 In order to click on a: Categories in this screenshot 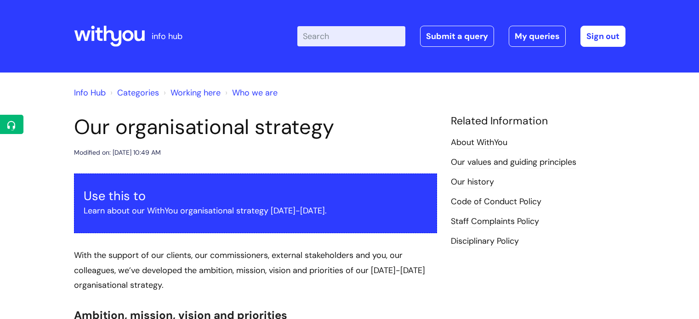, I will do `click(138, 93)`.